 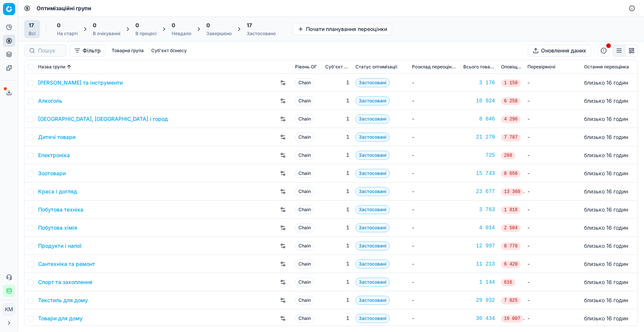 I want to click on div: Застосовано, so click(x=261, y=33).